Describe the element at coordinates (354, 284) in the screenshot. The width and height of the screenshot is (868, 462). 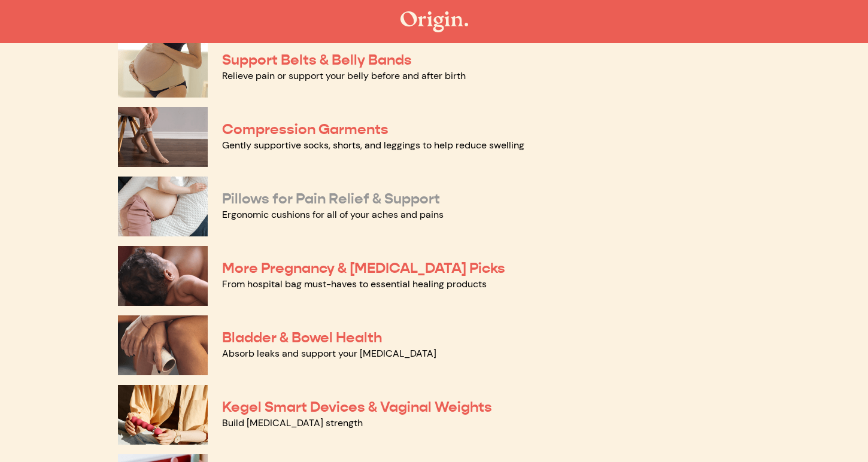
I see `a: From hospital bag must-haves to essential healing products` at that location.